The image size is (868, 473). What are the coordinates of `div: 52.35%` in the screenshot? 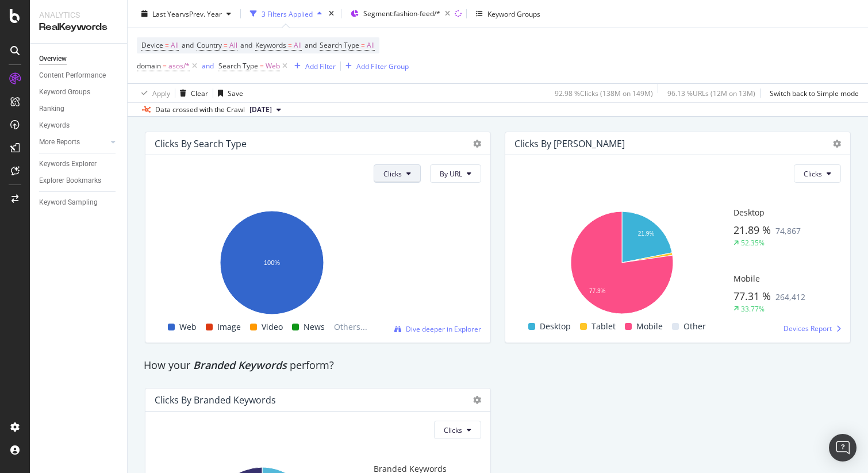 It's located at (752, 242).